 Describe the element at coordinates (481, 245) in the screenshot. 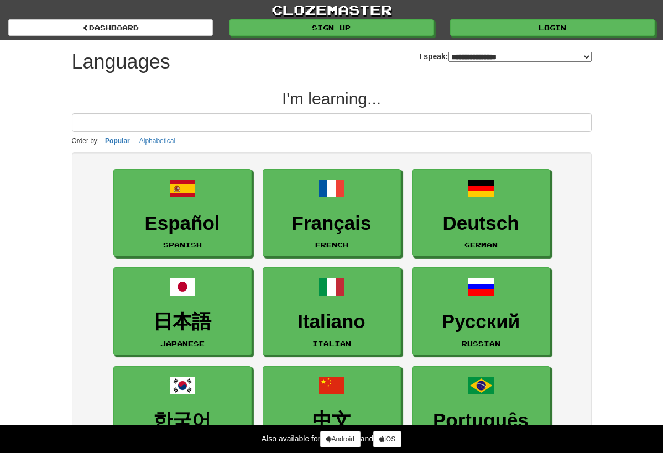

I see `small: German` at that location.